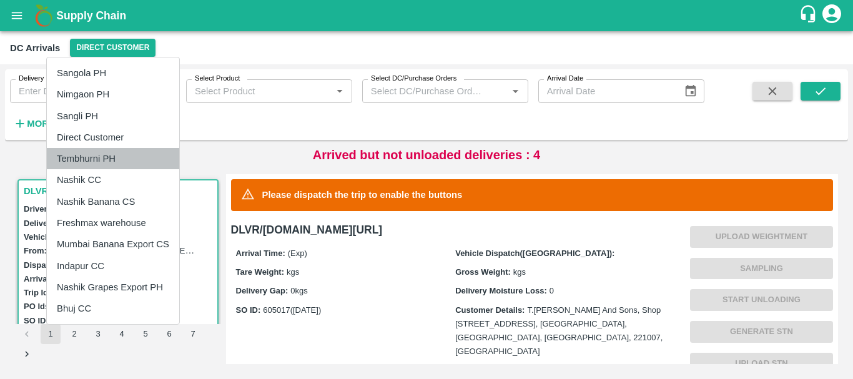 The width and height of the screenshot is (853, 379). I want to click on li: Sangola PH, so click(113, 73).